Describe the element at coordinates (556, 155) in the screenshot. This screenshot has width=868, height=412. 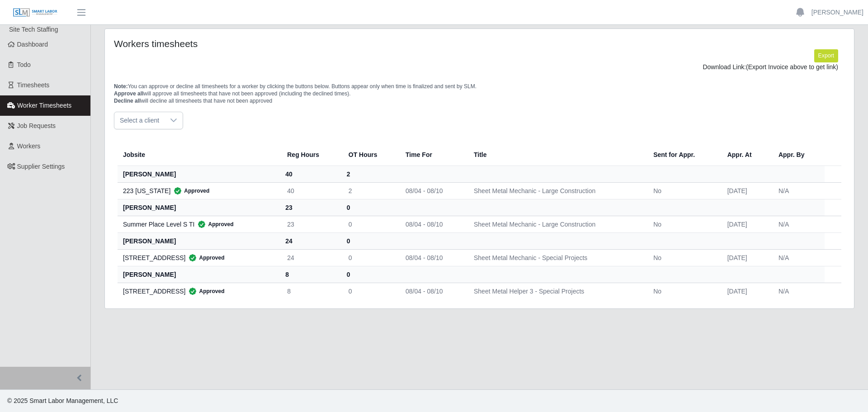
I see `th: Title` at that location.